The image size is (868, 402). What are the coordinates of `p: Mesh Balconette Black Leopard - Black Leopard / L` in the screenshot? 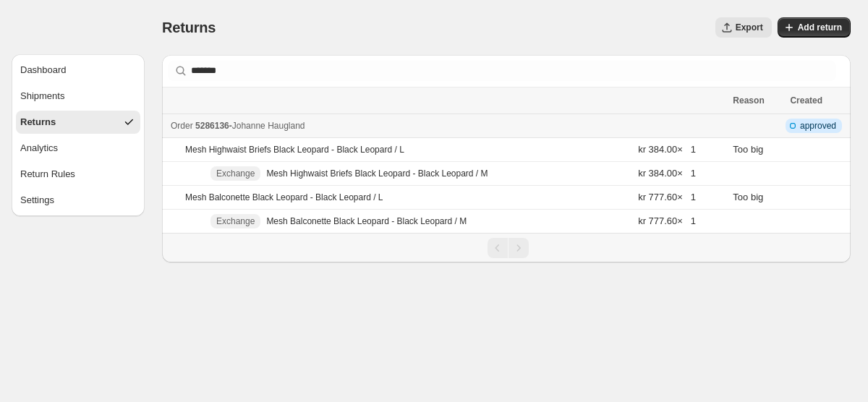 It's located at (284, 198).